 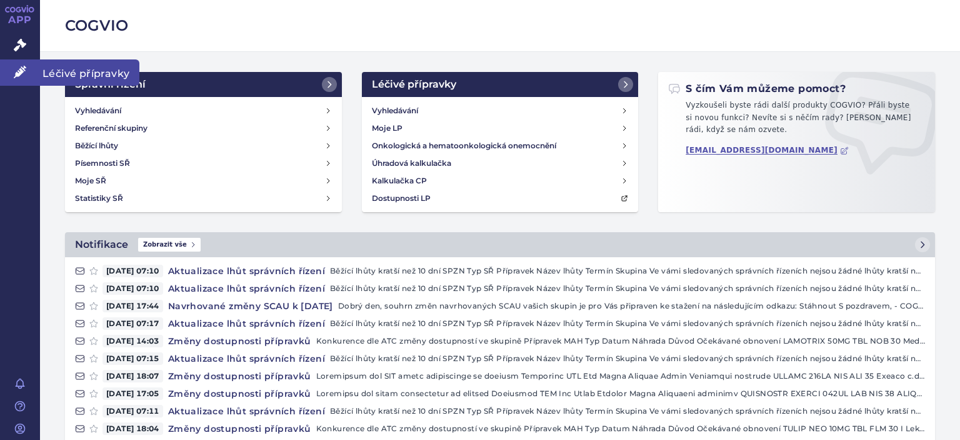 I want to click on p: Loremipsum dol SIT ametc adipiscinge se doeiusm Temporinc UTL Etd Magna Aliquae Admin Veniamqui n..., so click(x=621, y=376).